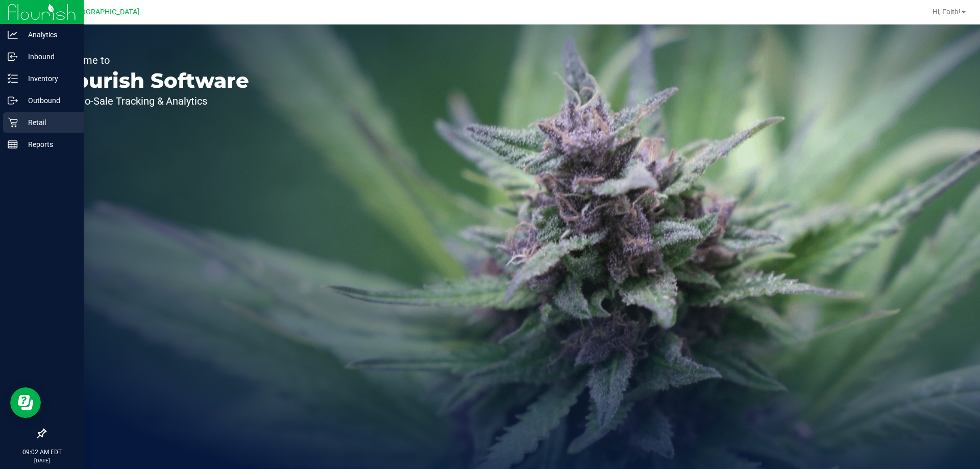 The image size is (980, 469). What do you see at coordinates (13, 78) in the screenshot?
I see `inline-svg: Inventory` at bounding box center [13, 78].